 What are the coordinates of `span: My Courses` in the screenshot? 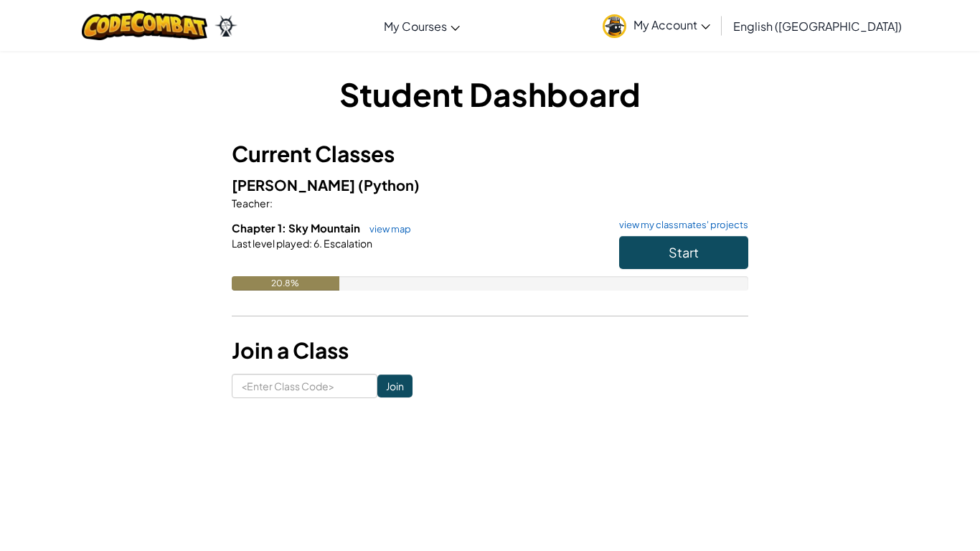 It's located at (416, 26).